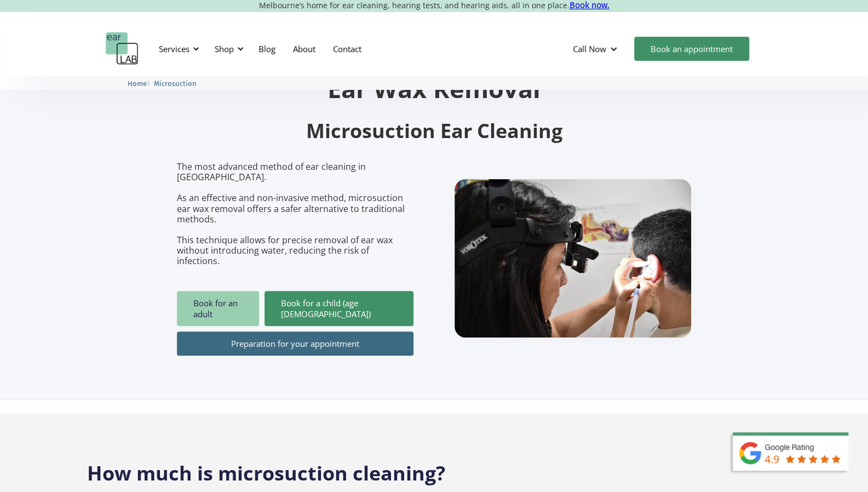  Describe the element at coordinates (217, 309) in the screenshot. I see `a: Book for an adult` at that location.